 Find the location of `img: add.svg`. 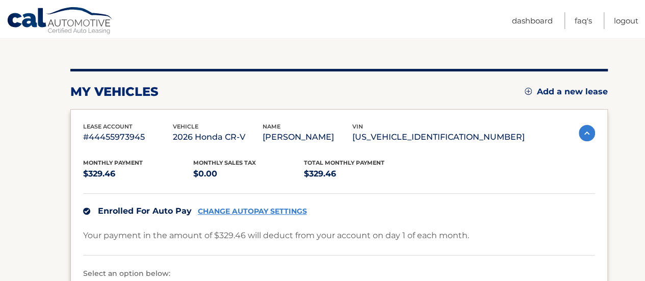

img: add.svg is located at coordinates (528, 91).